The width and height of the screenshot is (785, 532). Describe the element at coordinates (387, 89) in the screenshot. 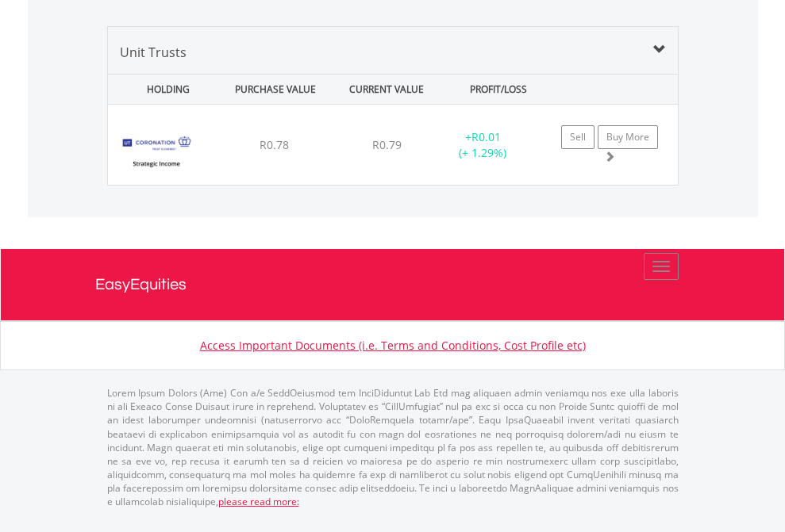

I see `div: CURRENT VALUE` at that location.